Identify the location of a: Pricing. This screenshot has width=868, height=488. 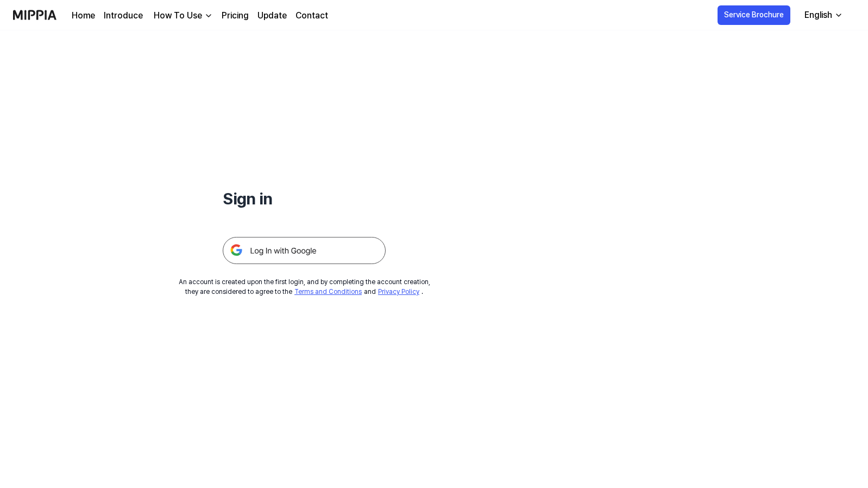
(235, 15).